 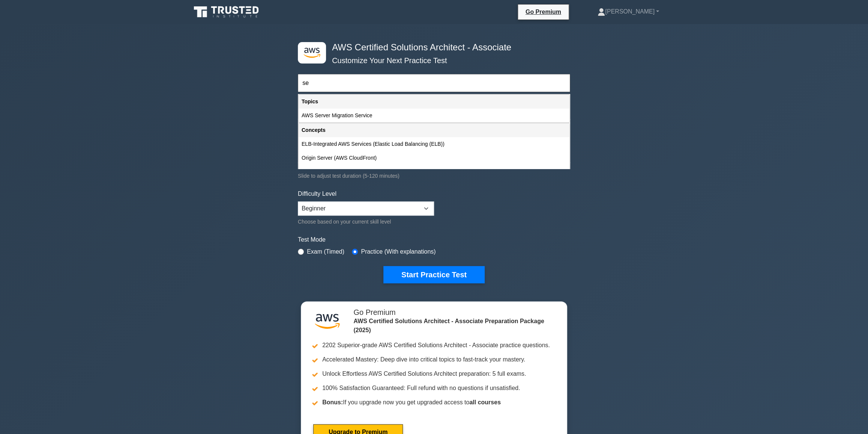 What do you see at coordinates (434, 158) in the screenshot?
I see `div: Origin Server (AWS CloudFront)` at bounding box center [434, 158].